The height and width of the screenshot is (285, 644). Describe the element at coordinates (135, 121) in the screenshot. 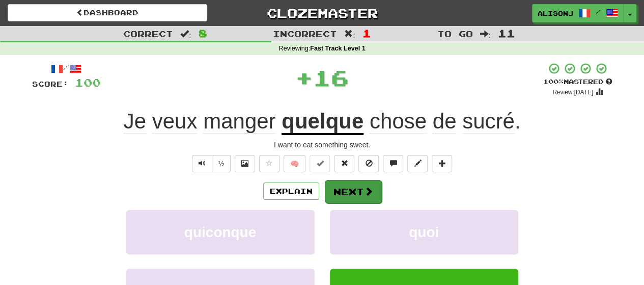

I see `span: Je` at that location.